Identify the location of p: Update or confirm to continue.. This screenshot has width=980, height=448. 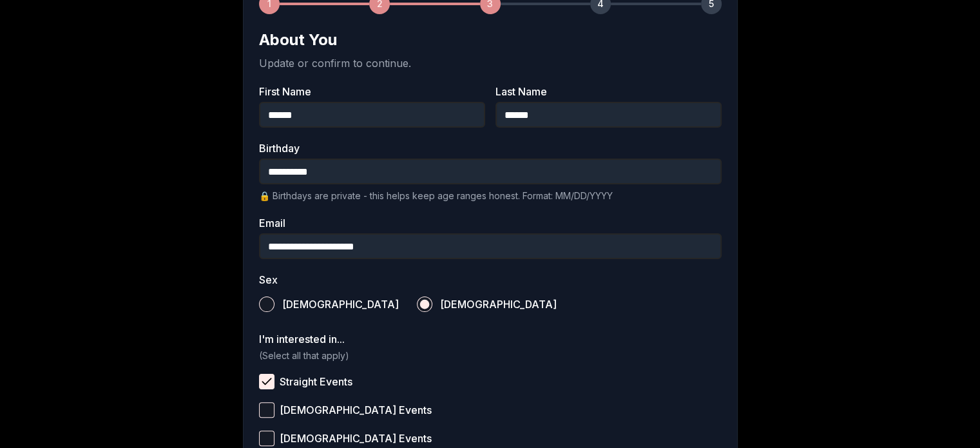
(490, 63).